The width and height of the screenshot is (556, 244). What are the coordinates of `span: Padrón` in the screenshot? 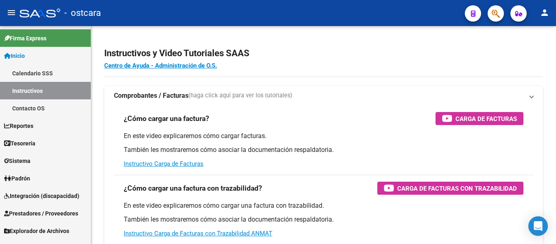 It's located at (17, 178).